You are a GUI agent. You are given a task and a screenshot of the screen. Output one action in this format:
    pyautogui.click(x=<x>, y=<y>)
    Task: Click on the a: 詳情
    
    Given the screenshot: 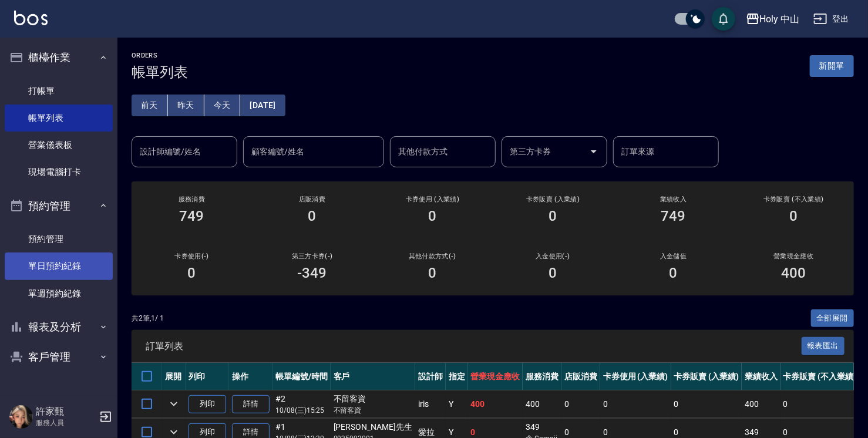 What is the action you would take?
    pyautogui.click(x=251, y=404)
    